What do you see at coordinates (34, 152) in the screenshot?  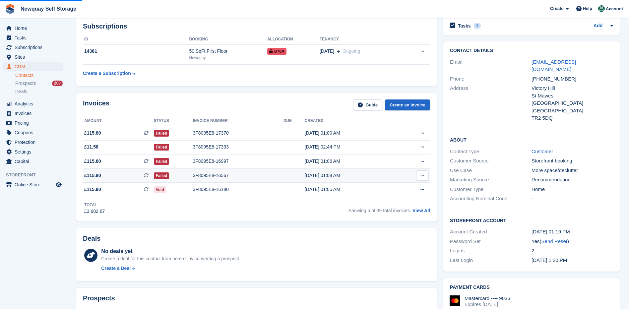 I see `span: Settings` at bounding box center [34, 152].